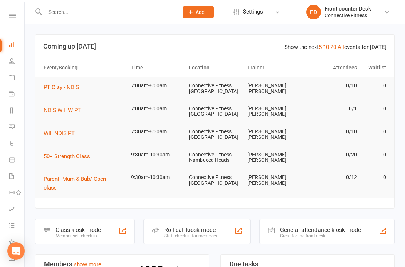  Describe the element at coordinates (321, 236) in the screenshot. I see `div: Great for the front desk` at that location.